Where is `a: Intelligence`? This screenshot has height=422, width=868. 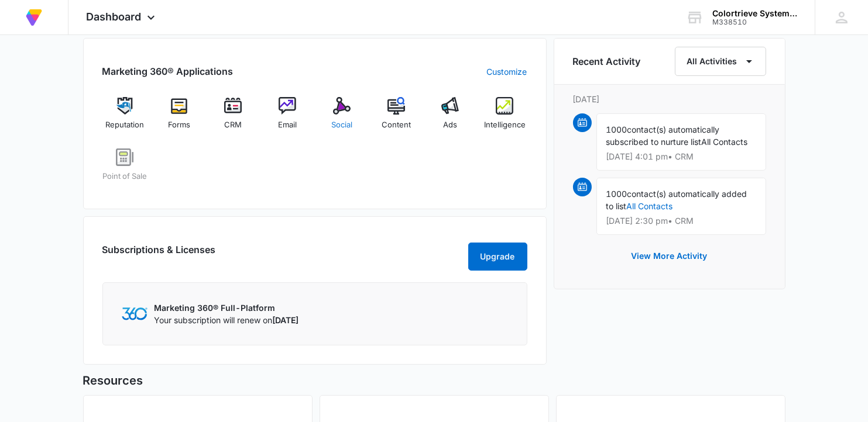 a: Intelligence is located at coordinates (504, 118).